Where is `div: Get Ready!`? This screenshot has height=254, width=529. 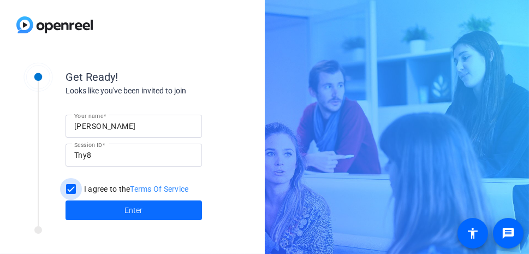
div: Get Ready! is located at coordinates (175, 77).